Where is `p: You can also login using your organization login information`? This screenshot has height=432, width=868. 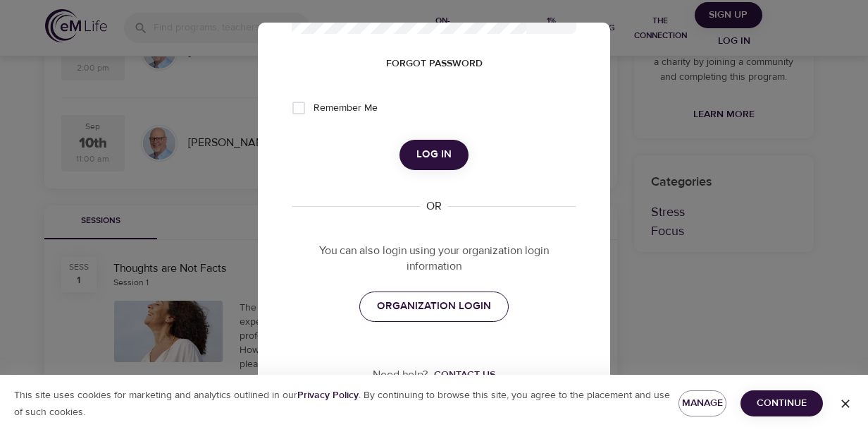 p: You can also login using your organization login information is located at coordinates (434, 259).